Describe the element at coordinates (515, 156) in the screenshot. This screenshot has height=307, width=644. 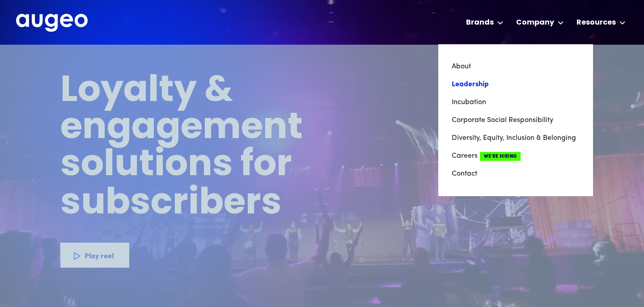
I see `a: CareersWe're Hiring` at that location.